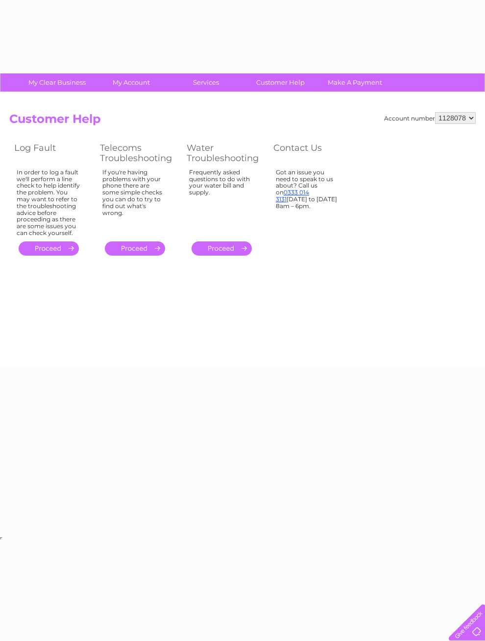 The width and height of the screenshot is (485, 641). I want to click on th: Contact Us, so click(311, 153).